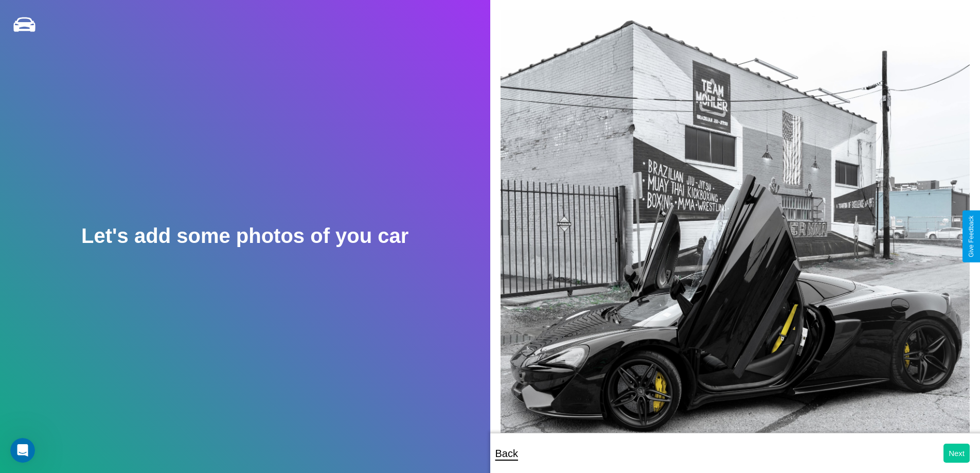  I want to click on button: Next, so click(956, 453).